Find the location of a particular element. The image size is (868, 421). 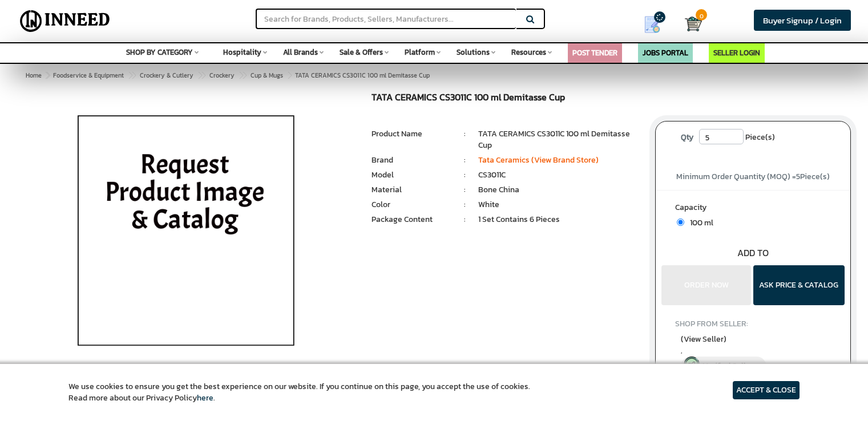

article: ACCEPT & CLOSE is located at coordinates (766, 390).